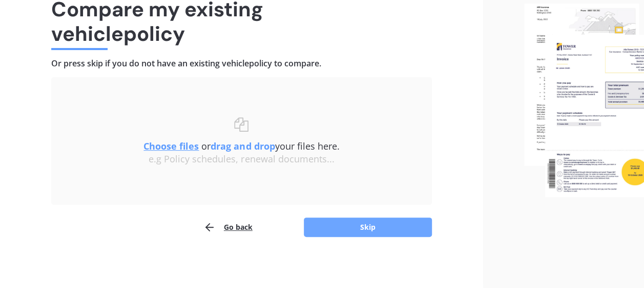 Image resolution: width=644 pixels, height=288 pixels. I want to click on b: drag and drop, so click(242, 146).